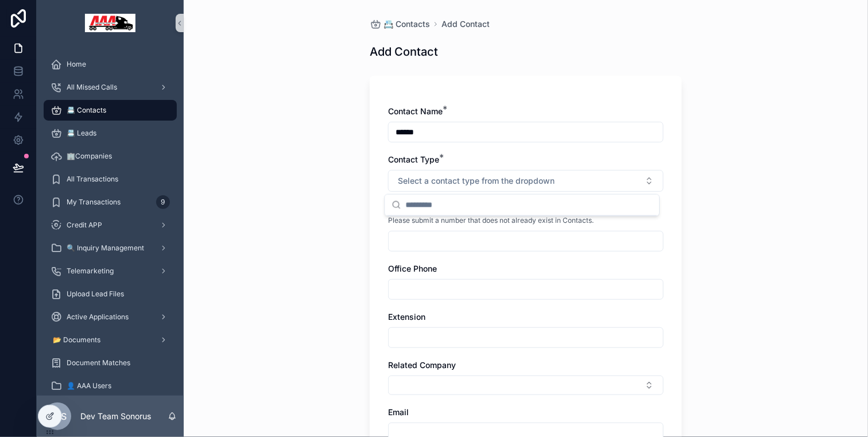  I want to click on p: Dev Team Sonorus, so click(115, 416).